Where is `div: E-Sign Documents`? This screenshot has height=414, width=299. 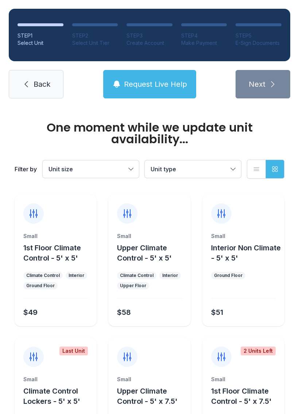 div: E-Sign Documents is located at coordinates (258, 43).